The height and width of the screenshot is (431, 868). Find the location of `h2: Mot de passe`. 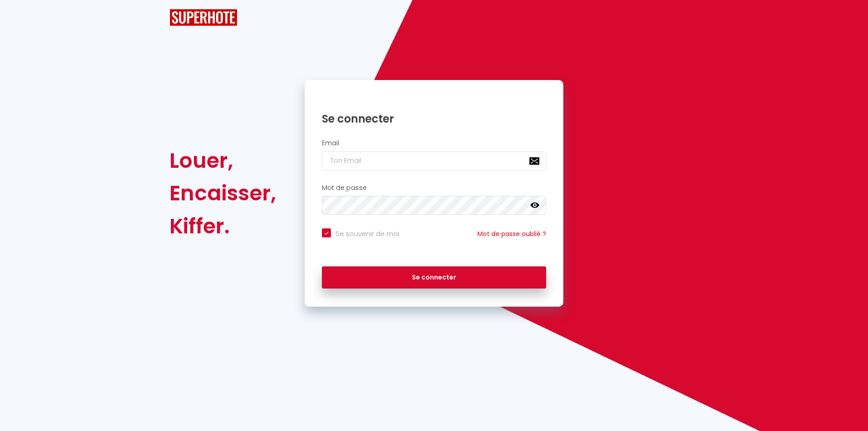

h2: Mot de passe is located at coordinates (434, 188).